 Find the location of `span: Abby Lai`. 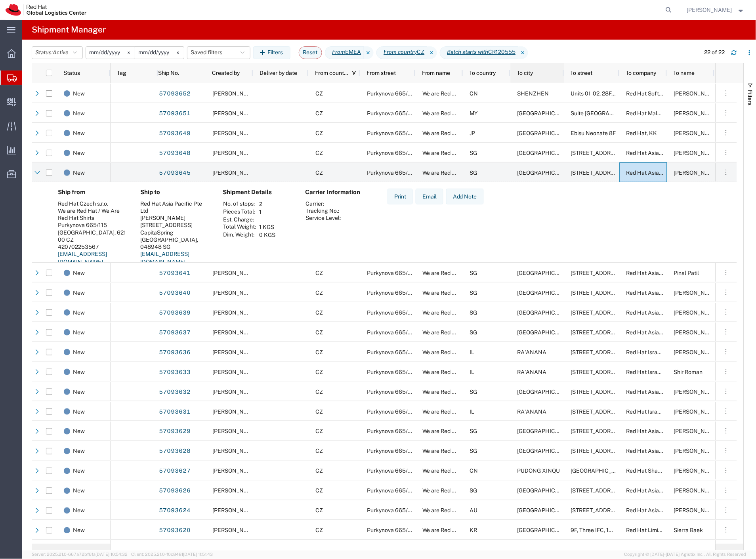

span: Abby Lai is located at coordinates (697, 93).